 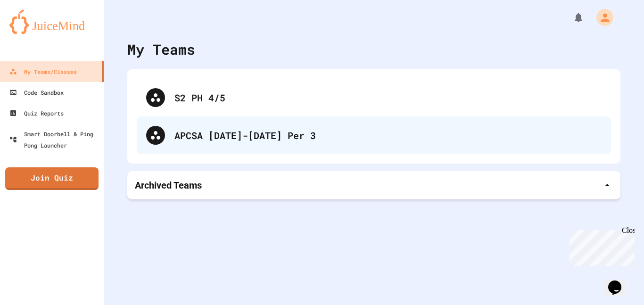 I want to click on div: Smart Doorbell & Ping Pong Launcher, so click(x=55, y=140).